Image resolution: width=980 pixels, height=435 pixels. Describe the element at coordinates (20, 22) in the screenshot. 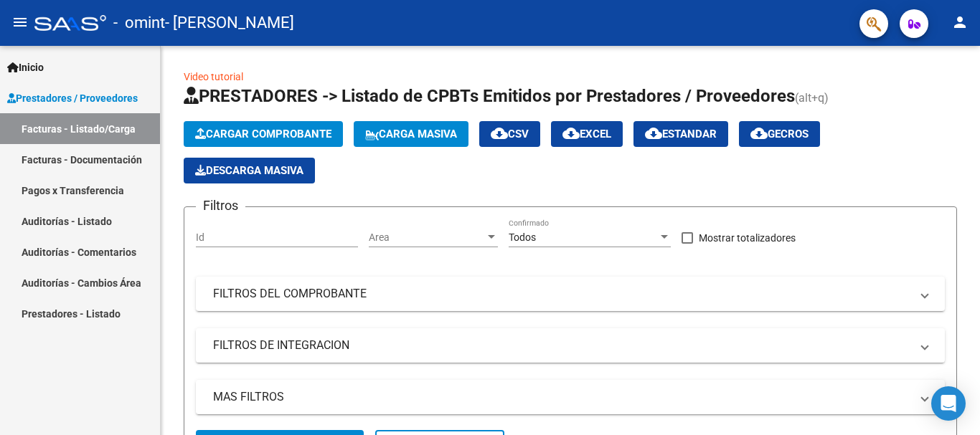

I see `mat-icon: menu` at that location.